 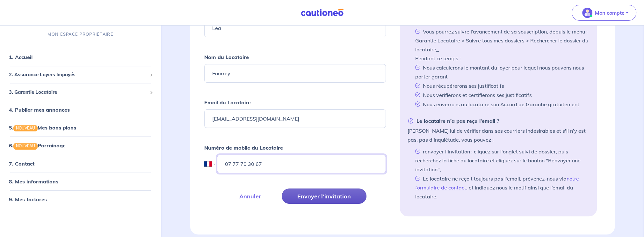 What do you see at coordinates (78, 74) in the screenshot?
I see `span: 2. Assurance Loyers Impayés` at bounding box center [78, 74].